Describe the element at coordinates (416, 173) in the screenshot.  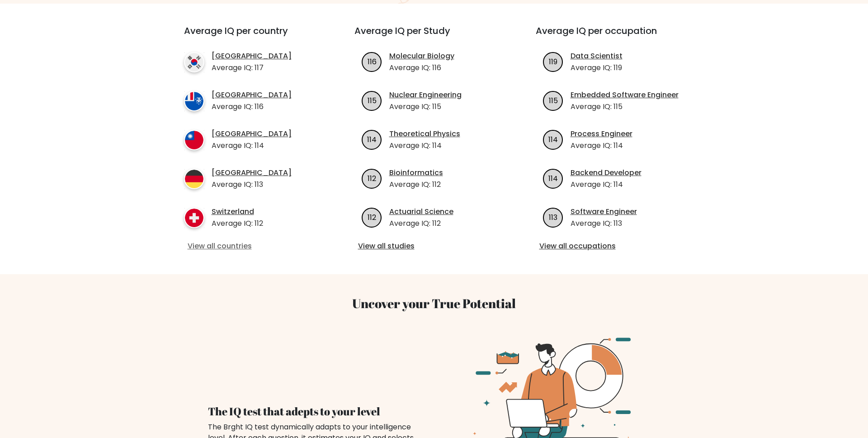
I see `a: Bioinformatics` at that location.